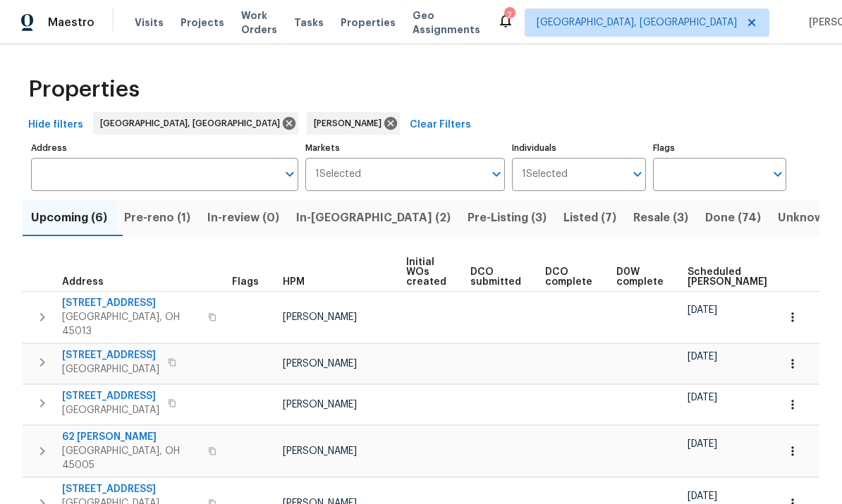  Describe the element at coordinates (157, 217) in the screenshot. I see `span: Pre-reno (1)` at that location.